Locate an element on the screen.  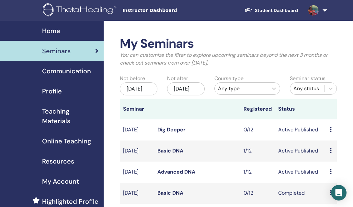
span: Teaching Materials is located at coordinates (70, 116).